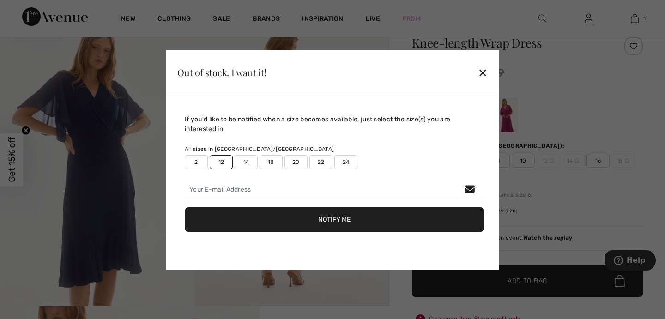 This screenshot has height=319, width=665. What do you see at coordinates (222, 72) in the screenshot?
I see `div: Out of stock. I want it!` at bounding box center [222, 72].